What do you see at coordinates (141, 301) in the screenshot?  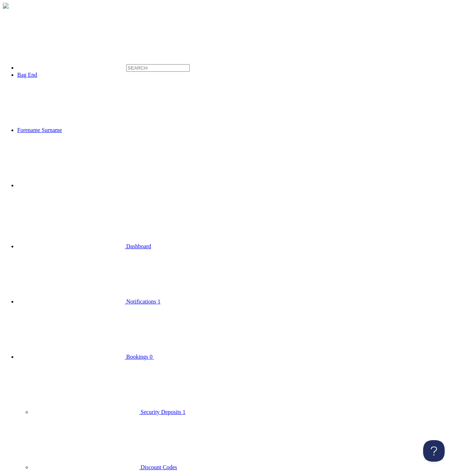 I see `span: Notifications` at bounding box center [141, 301].